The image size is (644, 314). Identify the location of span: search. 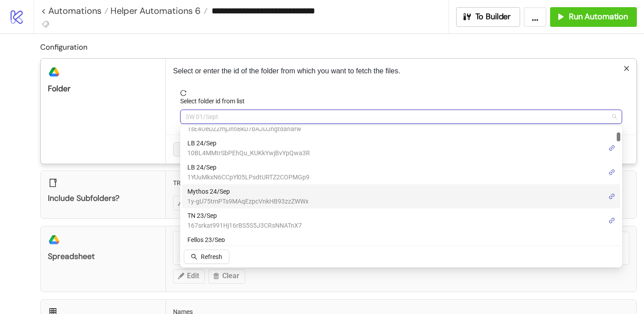
(194, 256).